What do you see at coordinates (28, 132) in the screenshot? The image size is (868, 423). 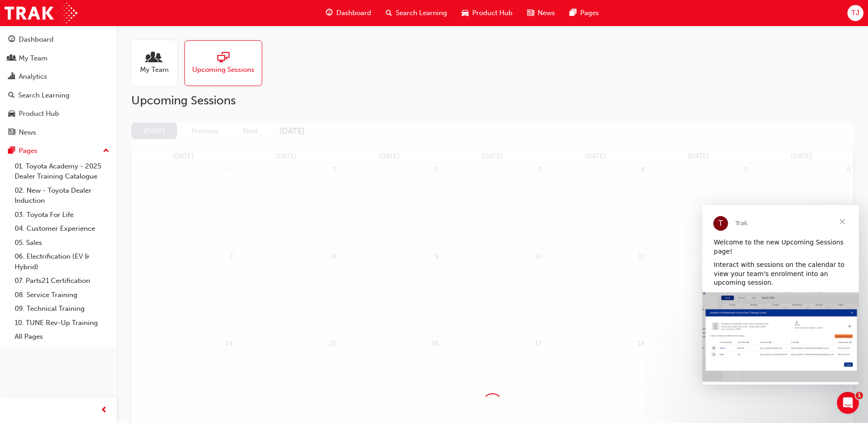 I see `div: News` at bounding box center [28, 132].